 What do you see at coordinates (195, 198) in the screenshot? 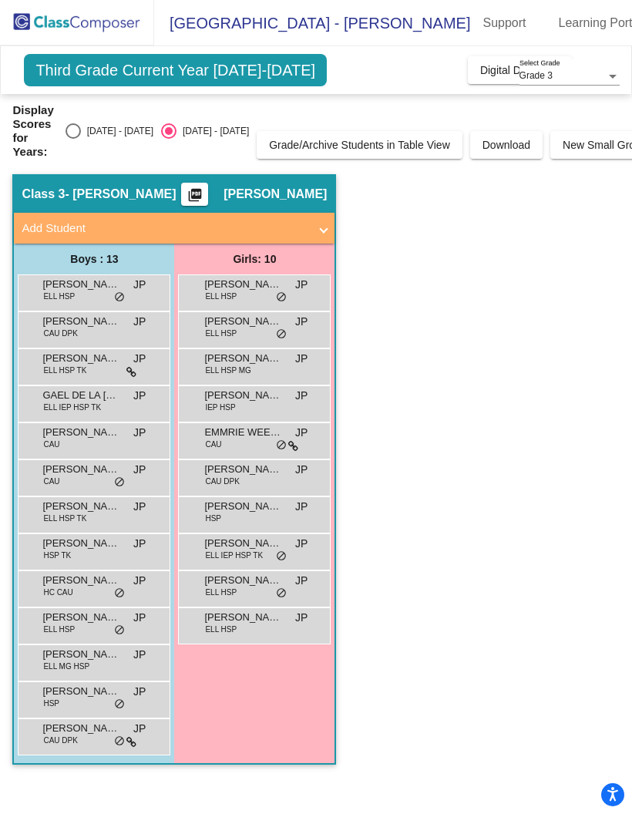
I see `mat-icon: picture_as_pdf` at bounding box center [195, 198].